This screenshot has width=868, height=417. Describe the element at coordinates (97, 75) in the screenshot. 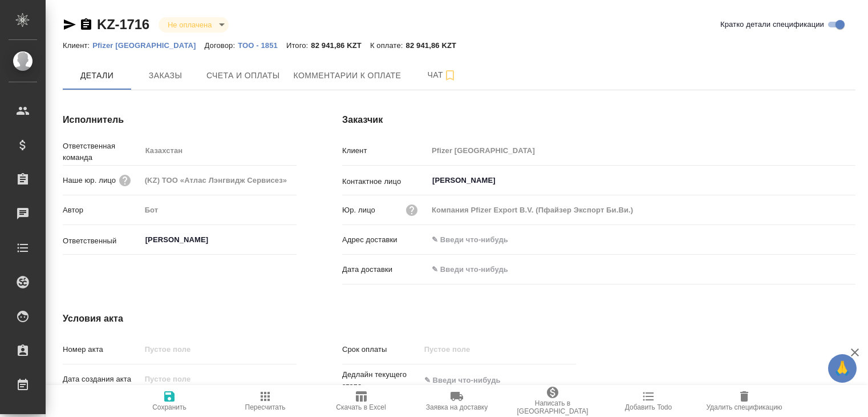

I see `span: Детали` at that location.